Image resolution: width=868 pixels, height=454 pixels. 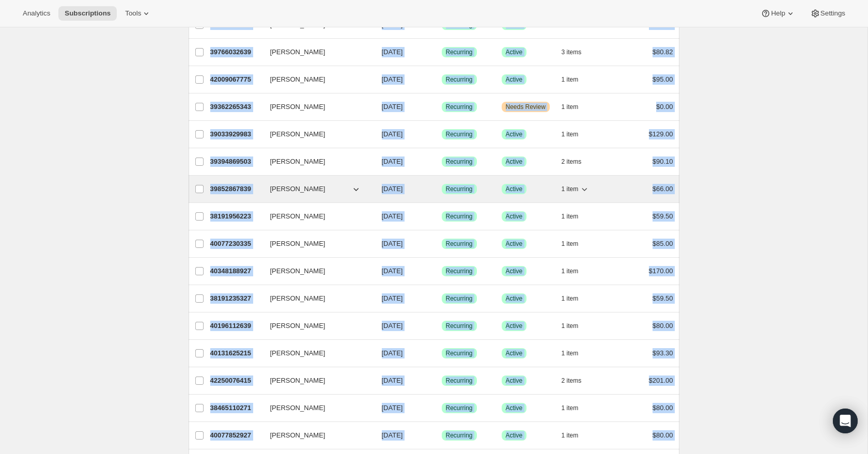 I want to click on p: 39033929983, so click(x=236, y=134).